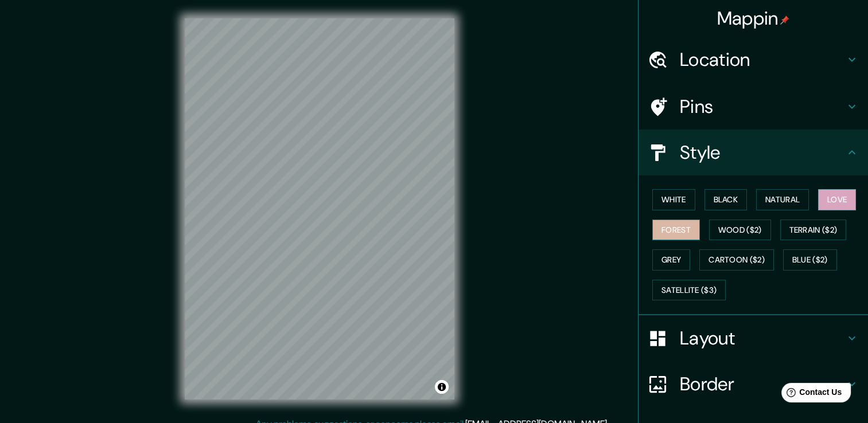 This screenshot has height=423, width=868. Describe the element at coordinates (673, 199) in the screenshot. I see `button: White` at that location.